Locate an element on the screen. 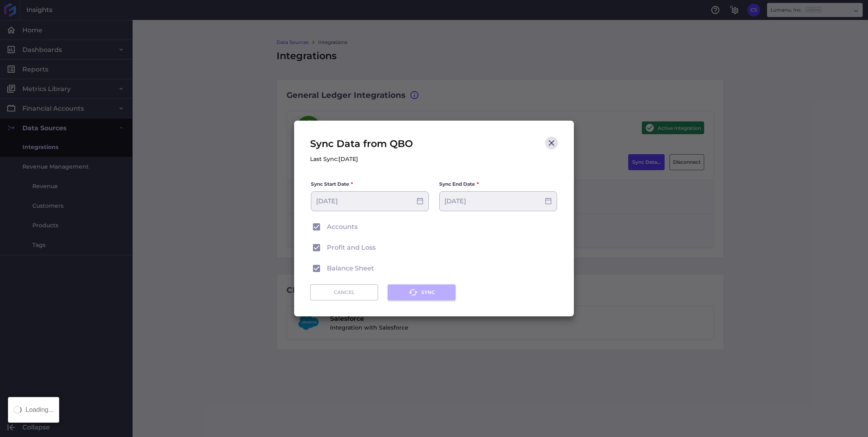  span: Balance Sheet is located at coordinates (350, 268).